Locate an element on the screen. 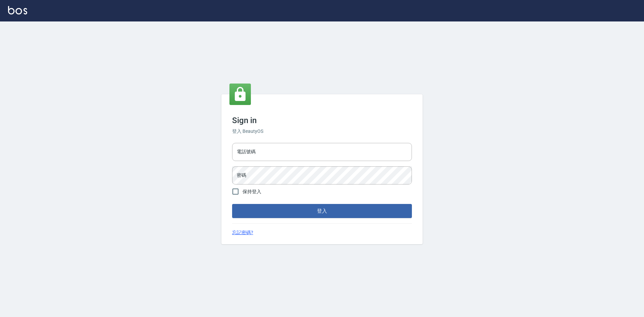  h6: 登入 BeautyOS is located at coordinates (322, 131).